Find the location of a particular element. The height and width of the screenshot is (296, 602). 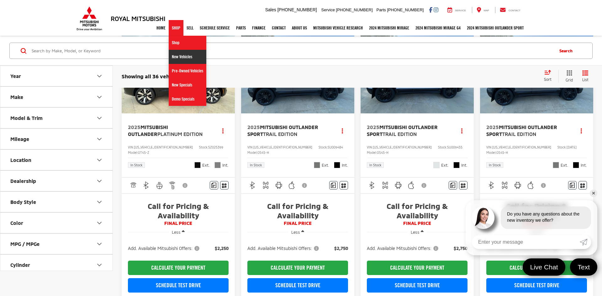

span: Parts is located at coordinates (381, 10).